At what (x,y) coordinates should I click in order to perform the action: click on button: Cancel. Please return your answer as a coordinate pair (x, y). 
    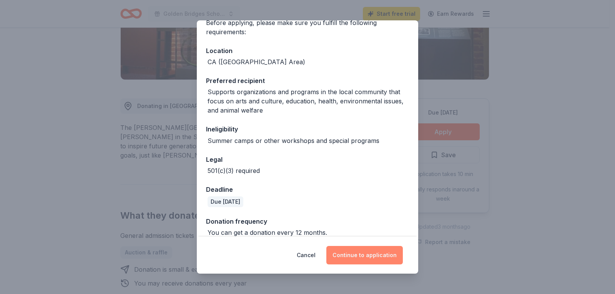
    Looking at the image, I should click on (306, 255).